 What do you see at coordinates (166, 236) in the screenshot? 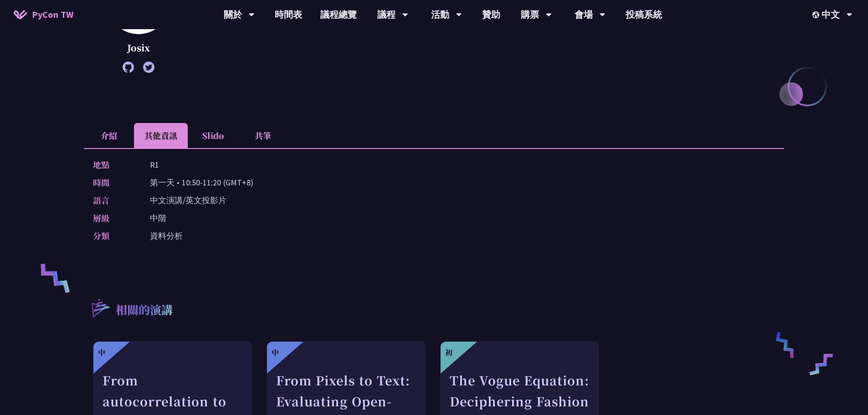
I see `p: 資料分析` at bounding box center [166, 236].